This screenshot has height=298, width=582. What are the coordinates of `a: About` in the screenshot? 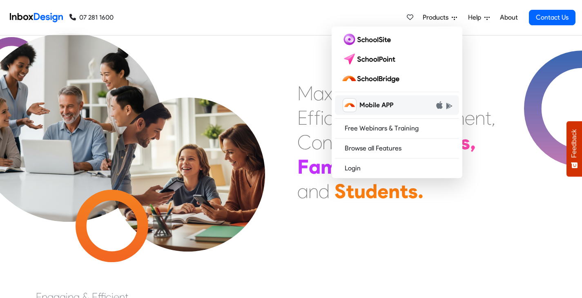 It's located at (508, 18).